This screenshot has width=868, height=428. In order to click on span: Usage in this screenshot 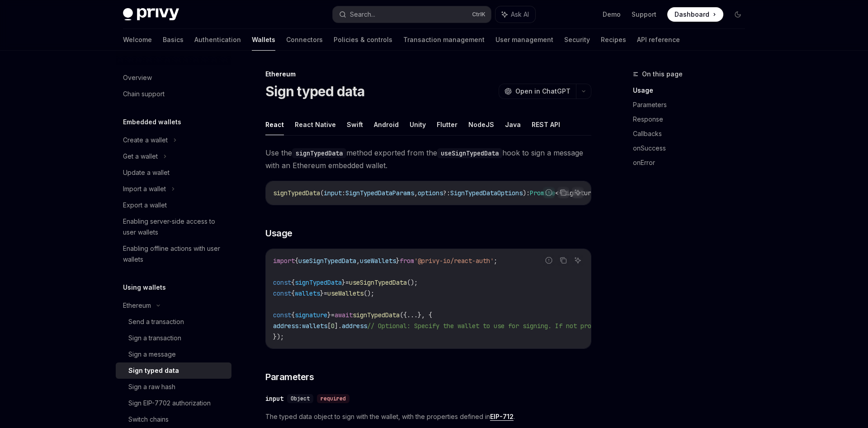, I will do `click(279, 233)`.